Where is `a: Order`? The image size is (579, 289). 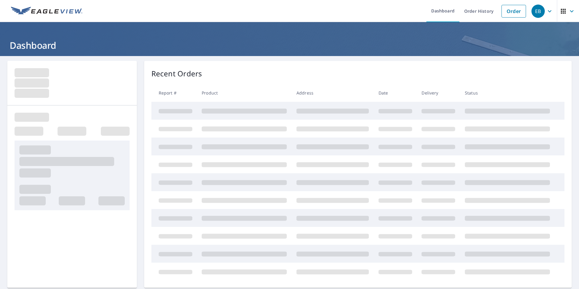 a: Order is located at coordinates (514, 11).